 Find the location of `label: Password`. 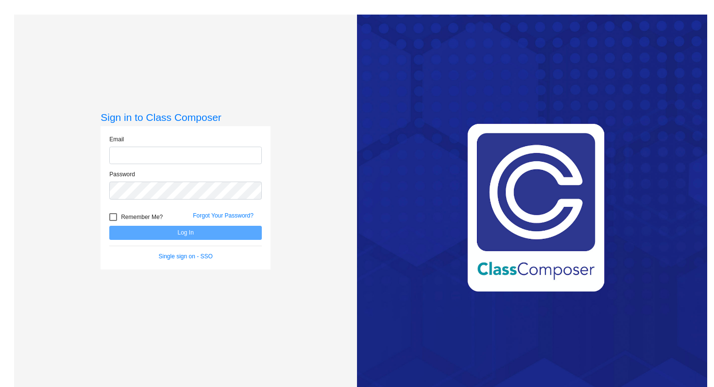

label: Password is located at coordinates (122, 174).